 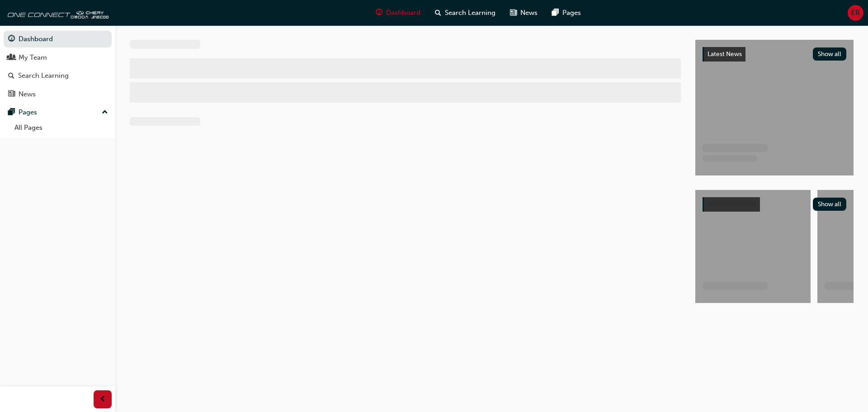 What do you see at coordinates (58, 58) in the screenshot?
I see `a: My Team` at bounding box center [58, 58].